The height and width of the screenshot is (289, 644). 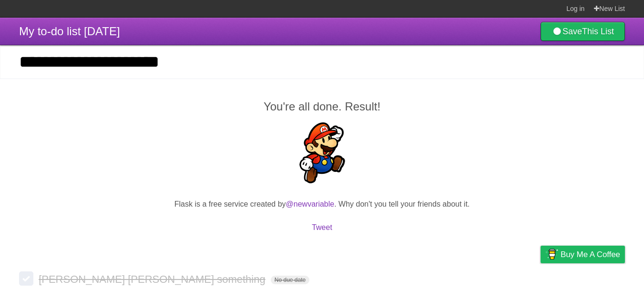 What do you see at coordinates (26, 279) in the screenshot?
I see `label: Done` at bounding box center [26, 279].